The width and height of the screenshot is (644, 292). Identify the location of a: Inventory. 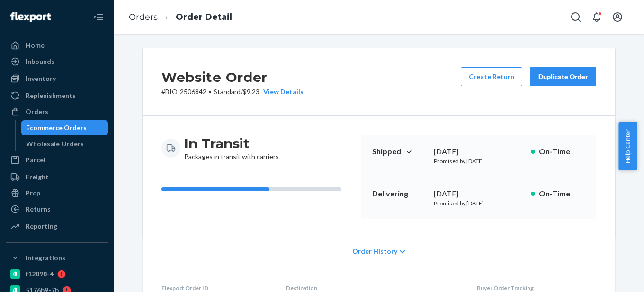
(57, 78).